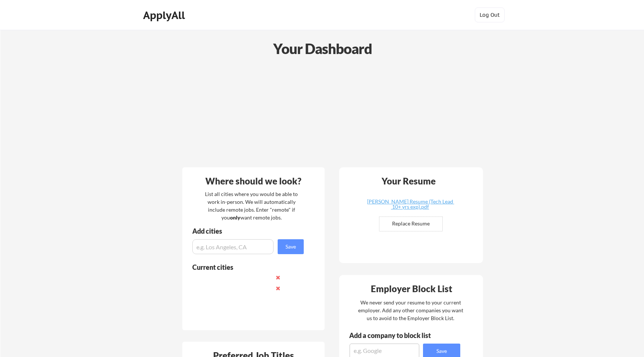  What do you see at coordinates (244, 267) in the screenshot?
I see `div: Current cities` at bounding box center [244, 267].